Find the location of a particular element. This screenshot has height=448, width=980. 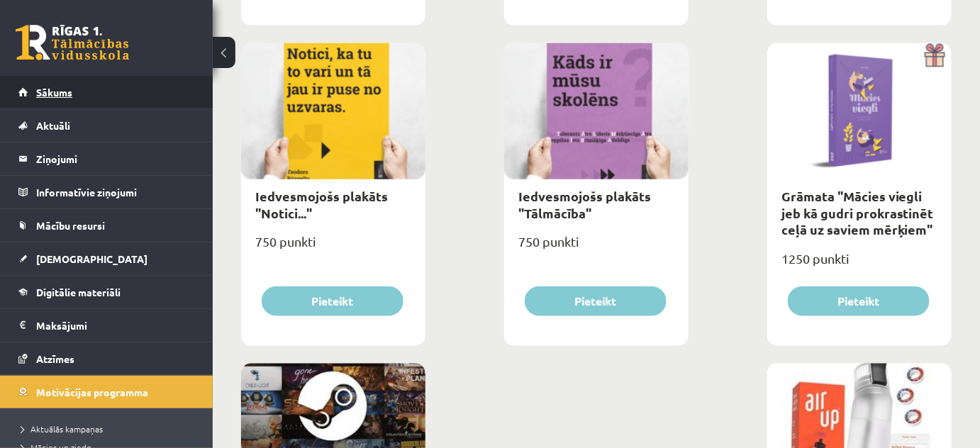

span: Aktuālās kampaņas is located at coordinates (62, 429).